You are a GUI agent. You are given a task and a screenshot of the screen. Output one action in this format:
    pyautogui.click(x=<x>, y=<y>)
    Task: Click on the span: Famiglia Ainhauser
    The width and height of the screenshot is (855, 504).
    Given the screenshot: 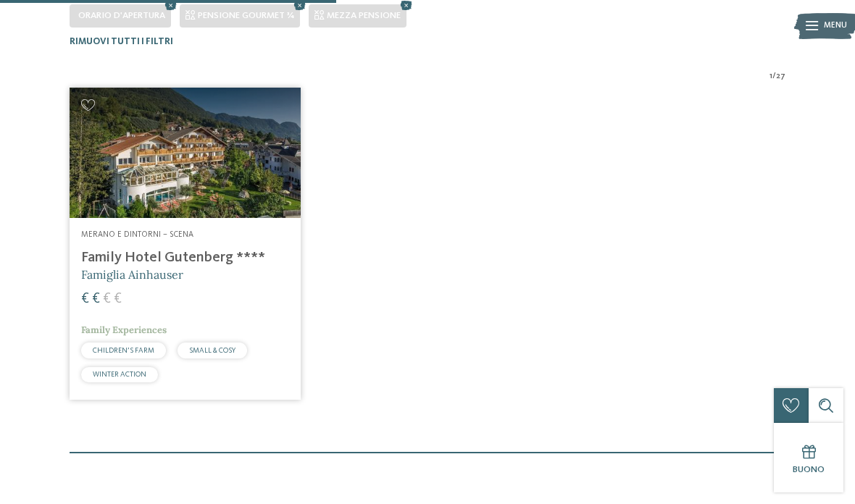 What is the action you would take?
    pyautogui.click(x=131, y=274)
    